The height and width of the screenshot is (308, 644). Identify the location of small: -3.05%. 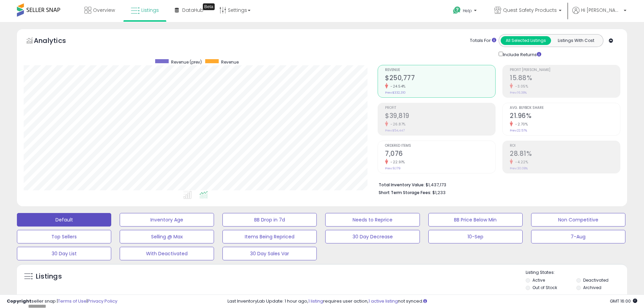
(520, 86).